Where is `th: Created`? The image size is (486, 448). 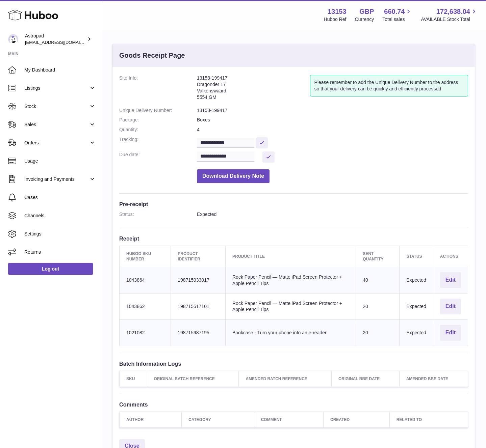
th: Created is located at coordinates (356, 420).